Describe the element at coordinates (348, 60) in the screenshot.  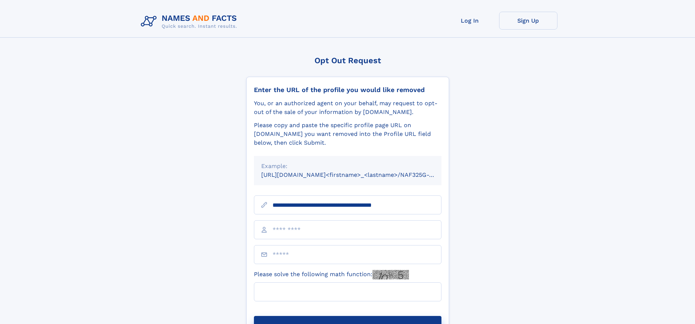
I see `div: Opt Out Request` at that location.